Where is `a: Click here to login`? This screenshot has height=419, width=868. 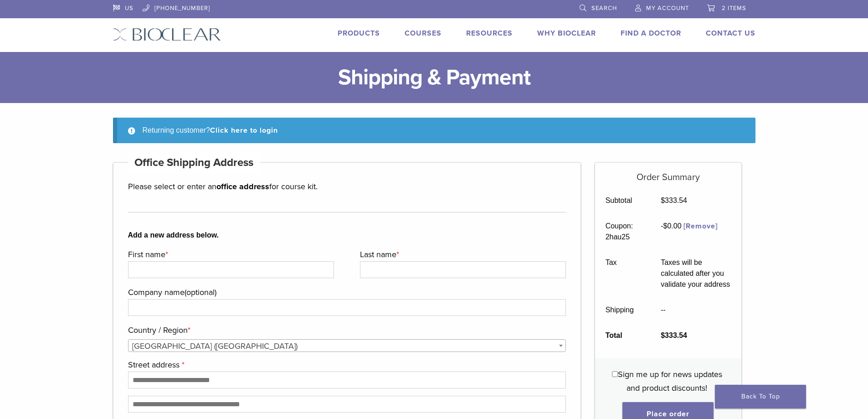
a: Click here to login is located at coordinates (244, 130).